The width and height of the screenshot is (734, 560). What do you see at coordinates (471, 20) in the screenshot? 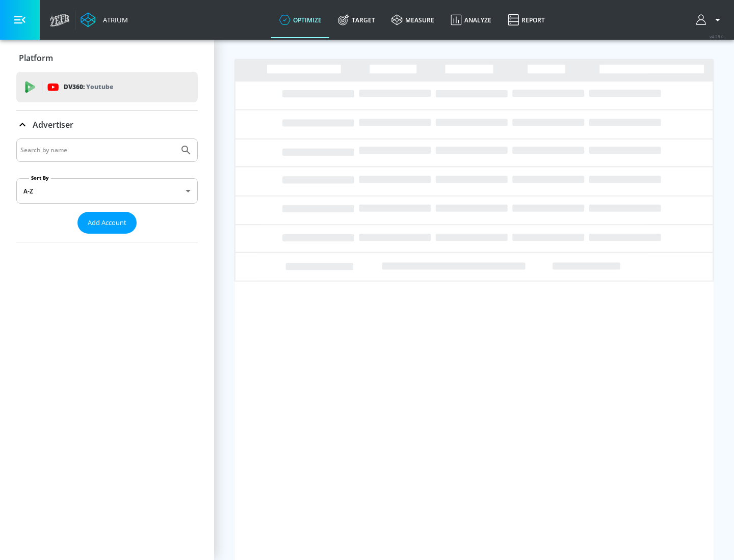
I see `a: Analyze` at bounding box center [471, 20].